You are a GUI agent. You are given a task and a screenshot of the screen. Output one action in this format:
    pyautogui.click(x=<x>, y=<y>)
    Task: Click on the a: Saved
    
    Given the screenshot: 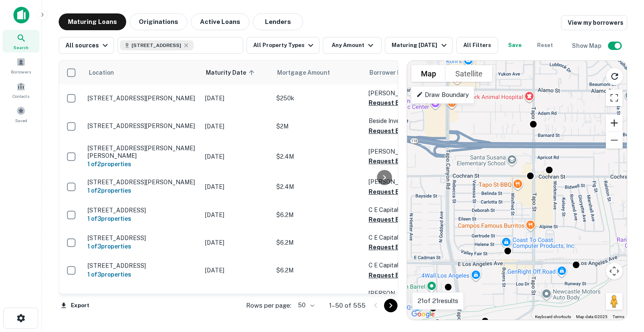 What is the action you would take?
    pyautogui.click(x=21, y=114)
    